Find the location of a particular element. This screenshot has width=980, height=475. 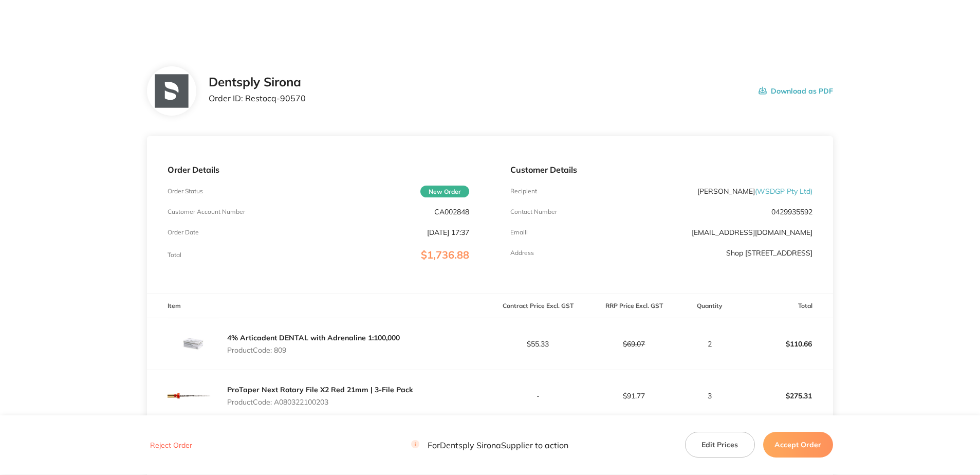

p: Total is located at coordinates (174, 255).